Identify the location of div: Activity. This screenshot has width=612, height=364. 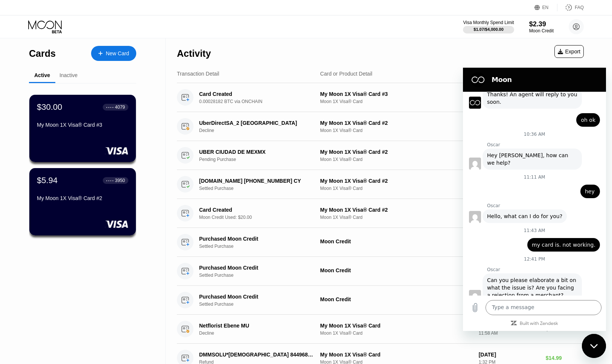
(193, 54).